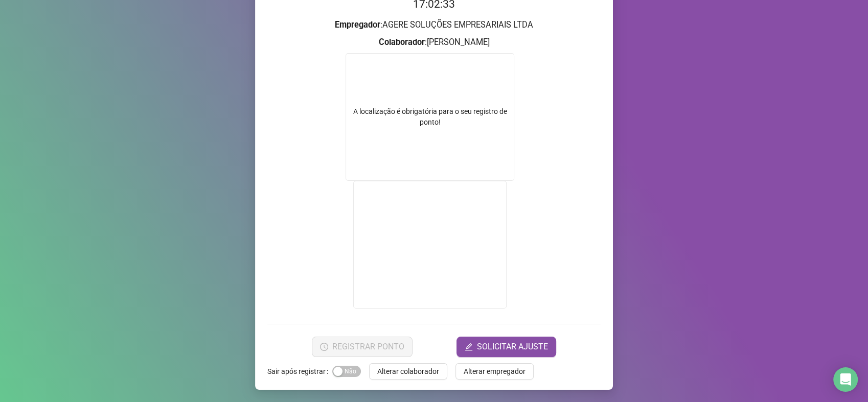 The image size is (868, 402). I want to click on button: Alterar empregador, so click(494, 372).